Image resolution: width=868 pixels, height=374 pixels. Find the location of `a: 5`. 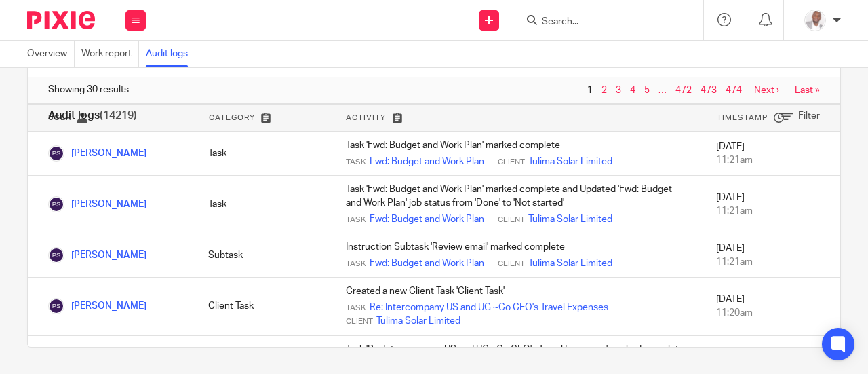

a: 5 is located at coordinates (647, 90).